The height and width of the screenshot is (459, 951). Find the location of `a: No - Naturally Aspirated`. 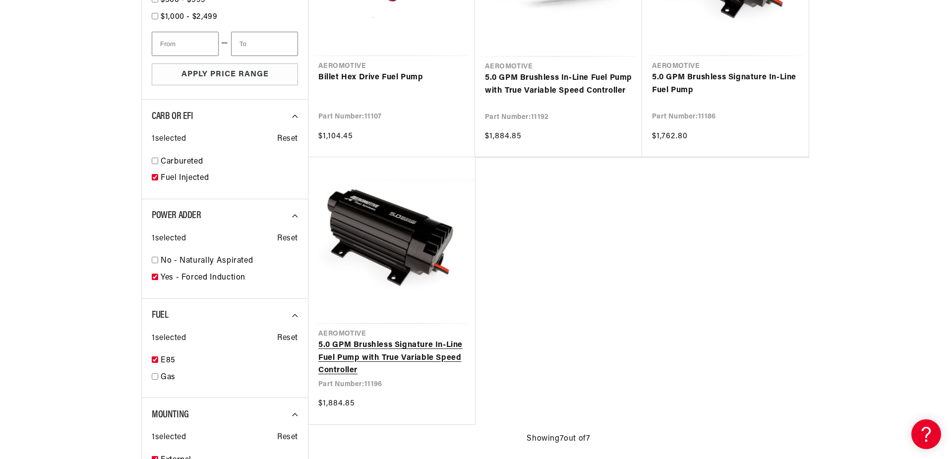

a: No - Naturally Aspirated is located at coordinates (229, 261).